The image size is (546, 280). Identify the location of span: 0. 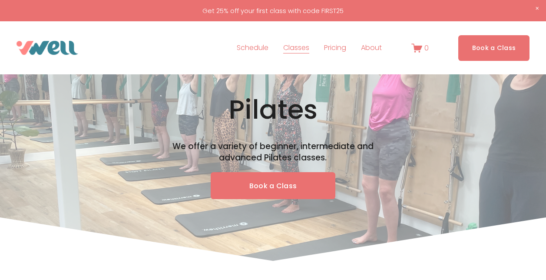
(426, 48).